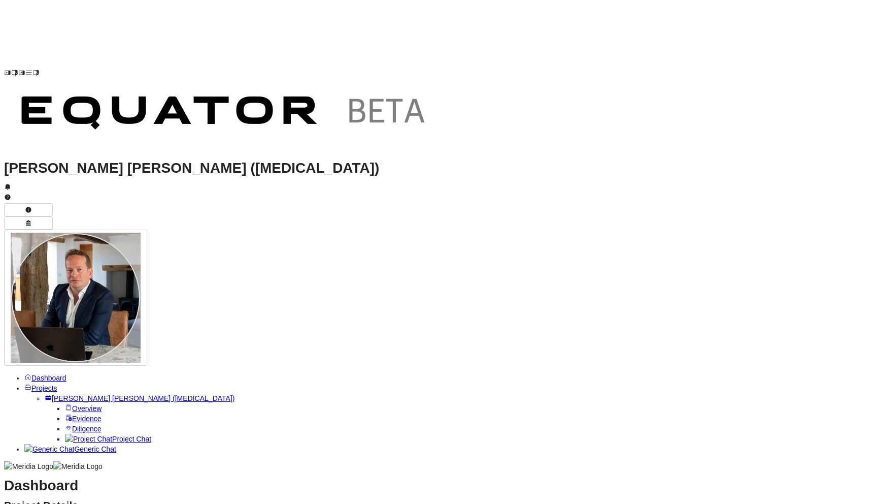 Image resolution: width=877 pixels, height=504 pixels. I want to click on a: Dashboard, so click(45, 378).